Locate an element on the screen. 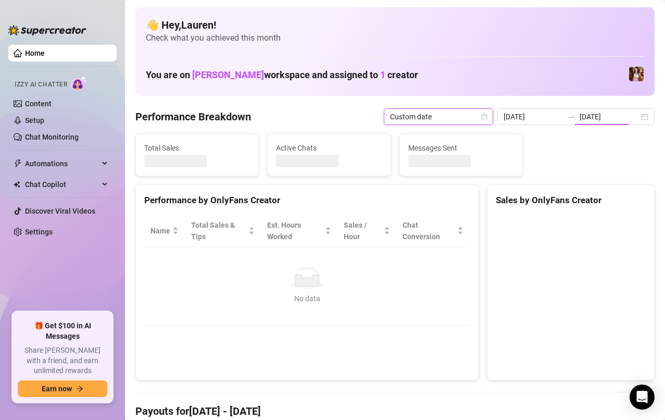  th: Sales / Hour is located at coordinates (367, 231).